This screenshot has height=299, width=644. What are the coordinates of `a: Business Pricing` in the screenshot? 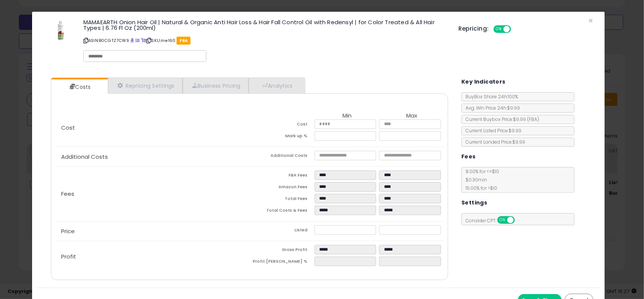 It's located at (215, 86).